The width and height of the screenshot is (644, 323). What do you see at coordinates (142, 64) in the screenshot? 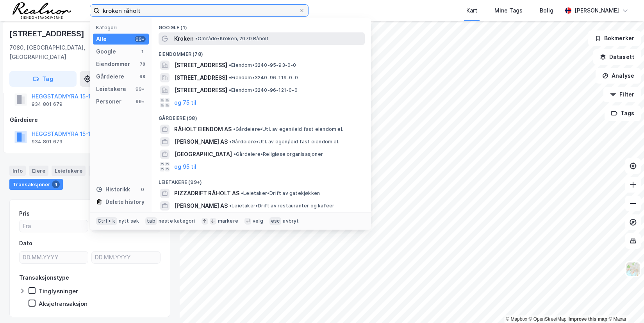
I see `div: 78` at bounding box center [142, 64].